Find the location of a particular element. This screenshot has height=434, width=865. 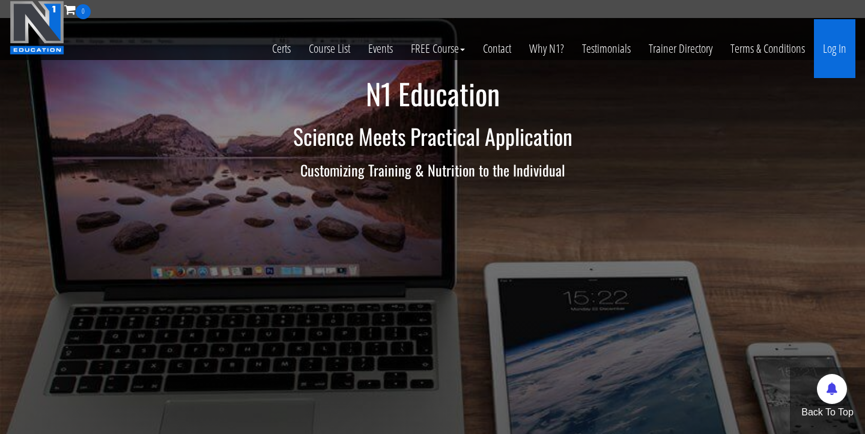

a: Testimonials is located at coordinates (606, 49).